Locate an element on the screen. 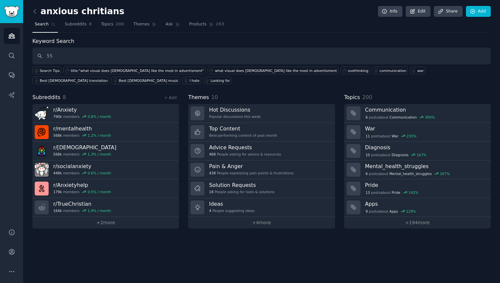  a: Ideas4People suggesting ideas is located at coordinates (261, 208).